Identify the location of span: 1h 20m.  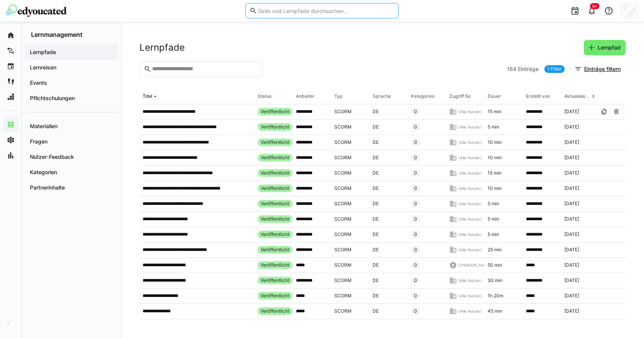
(495, 295).